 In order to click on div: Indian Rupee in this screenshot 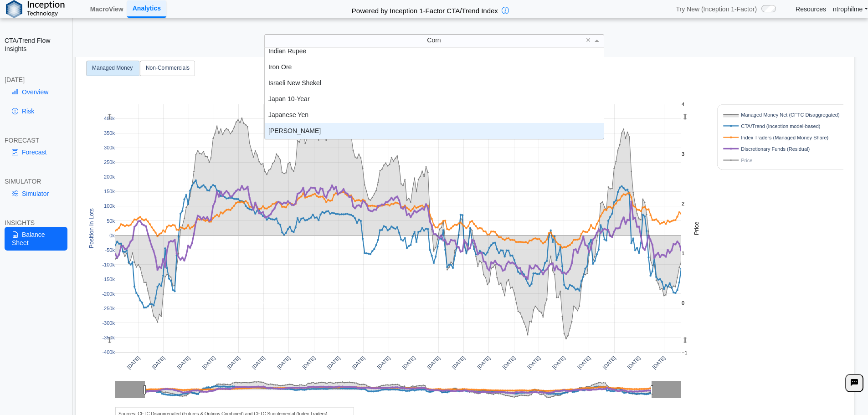, I will do `click(434, 51)`.